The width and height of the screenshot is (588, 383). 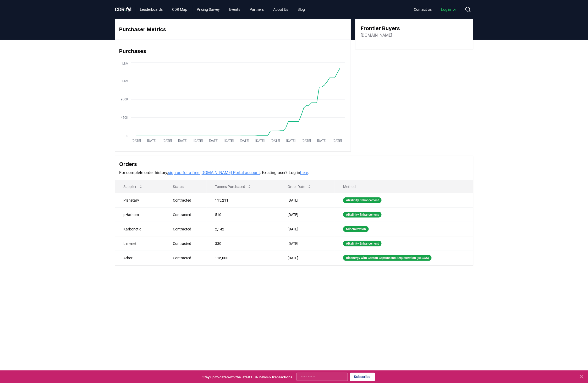 I want to click on span: CDR fyi, so click(x=123, y=9).